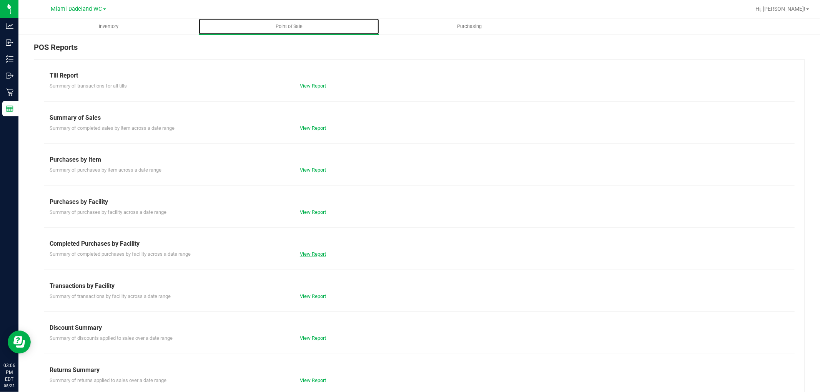 Image resolution: width=820 pixels, height=392 pixels. Describe the element at coordinates (120, 254) in the screenshot. I see `span: Summary of completed purchases by facility across a date range` at that location.